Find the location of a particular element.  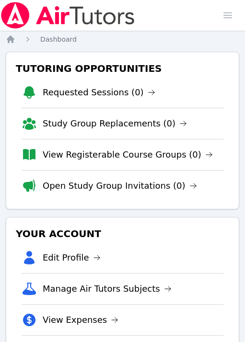

a: Edit Profile is located at coordinates (71, 258).